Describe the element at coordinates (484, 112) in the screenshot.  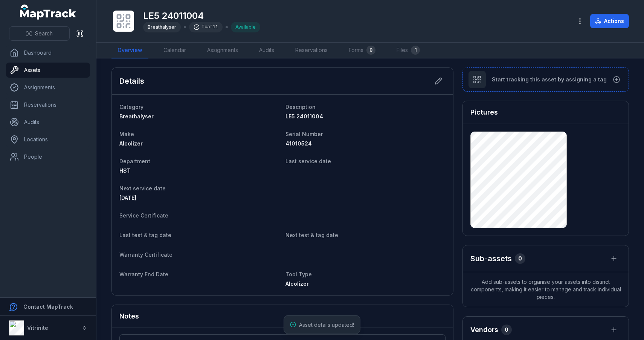
I see `h3: Pictures` at that location.